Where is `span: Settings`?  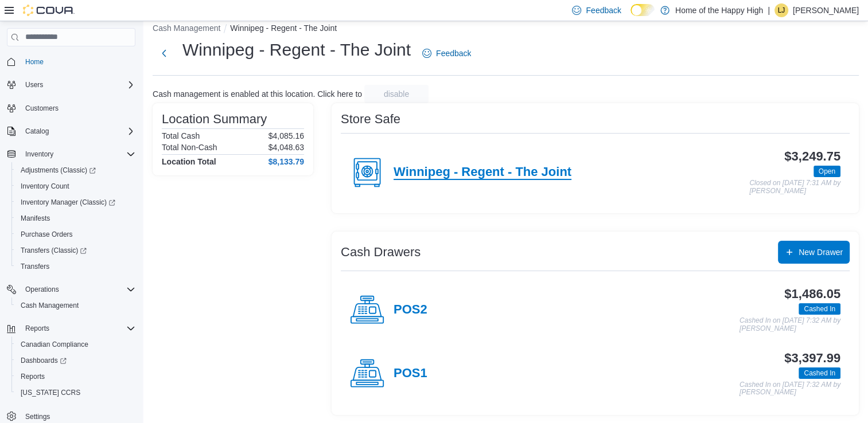
span: Settings is located at coordinates (38, 417).